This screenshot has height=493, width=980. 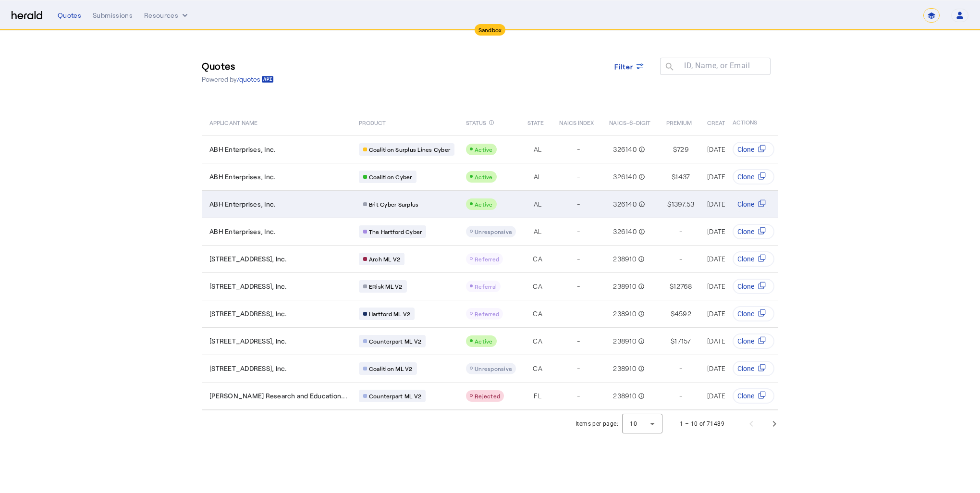 What do you see at coordinates (702, 423) in the screenshot?
I see `div: 1 – 10 of 71489` at bounding box center [702, 423].